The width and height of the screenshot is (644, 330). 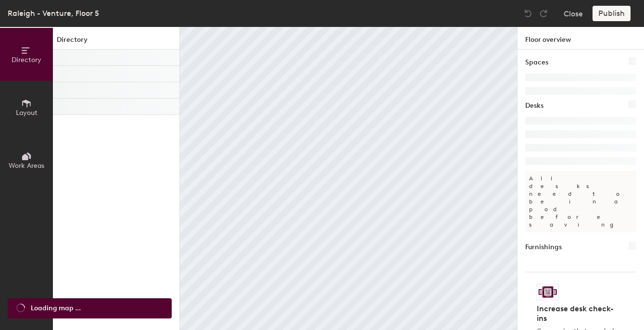 I want to click on h4: Increase desk check-ins, so click(x=578, y=314).